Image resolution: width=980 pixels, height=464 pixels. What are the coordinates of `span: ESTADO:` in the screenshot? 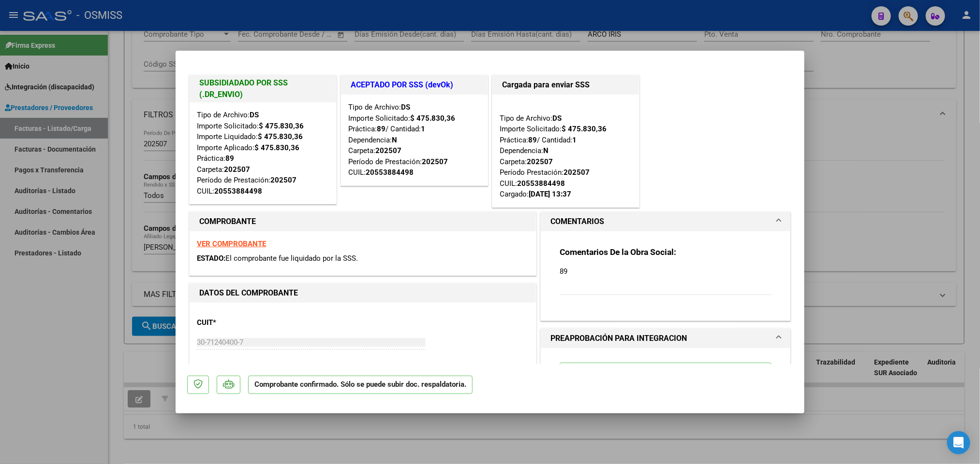 It's located at (211, 258).